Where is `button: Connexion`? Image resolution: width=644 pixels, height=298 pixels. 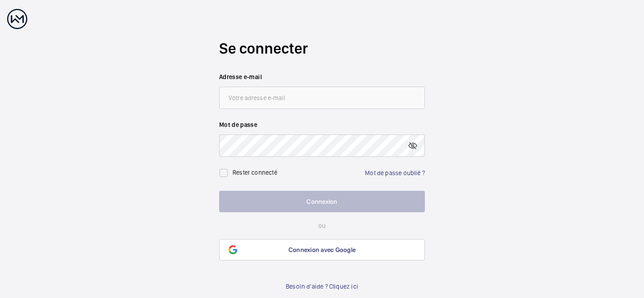
button: Connexion is located at coordinates (322, 201).